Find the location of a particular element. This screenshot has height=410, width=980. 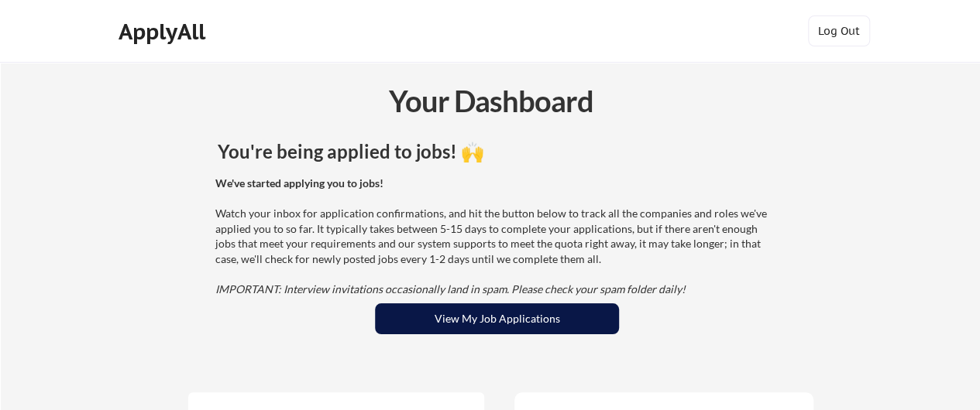

div: You're being applied to jobs! 🙌 is located at coordinates (497, 151).